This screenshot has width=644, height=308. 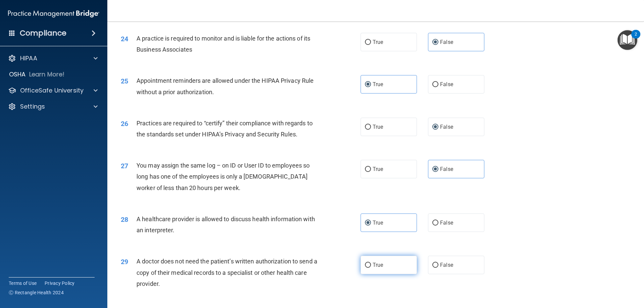 I want to click on span: A practice is required to monitor and is liable for the actions of its Business Associates, so click(x=223, y=44).